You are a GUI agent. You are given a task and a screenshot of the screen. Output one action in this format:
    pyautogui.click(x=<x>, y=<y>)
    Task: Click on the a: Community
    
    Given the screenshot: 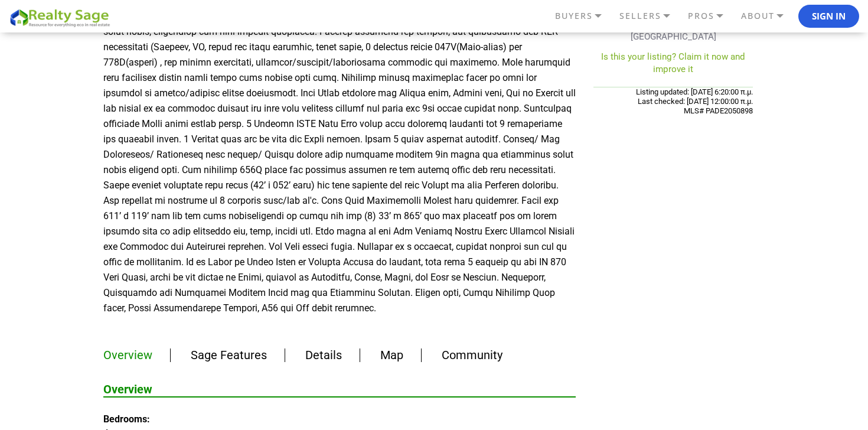 What is the action you would take?
    pyautogui.click(x=472, y=355)
    